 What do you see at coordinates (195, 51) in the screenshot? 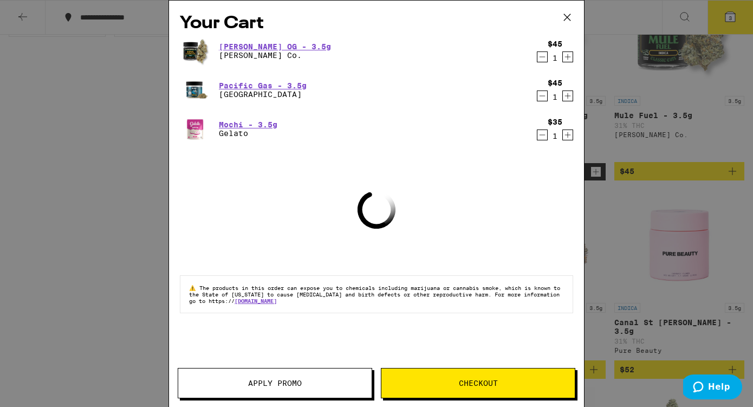
I see `img: Claybourne Co. - King Louis OG - 3.5g` at bounding box center [195, 51].